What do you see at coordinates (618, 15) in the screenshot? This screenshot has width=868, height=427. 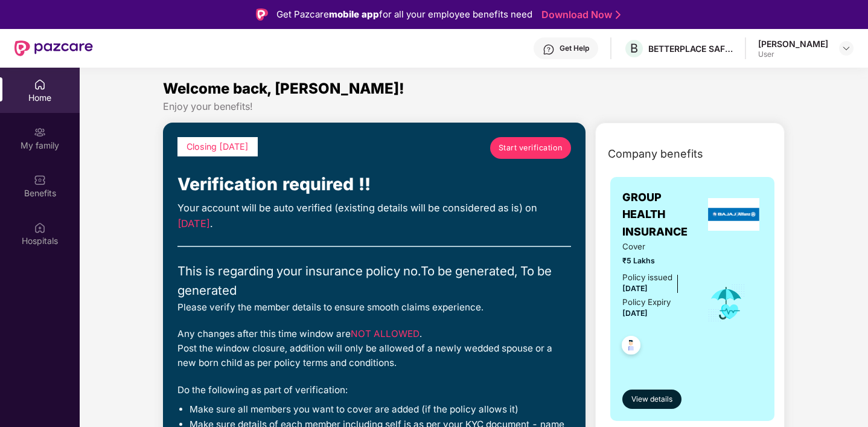 I see `img: Stroke` at bounding box center [618, 15].